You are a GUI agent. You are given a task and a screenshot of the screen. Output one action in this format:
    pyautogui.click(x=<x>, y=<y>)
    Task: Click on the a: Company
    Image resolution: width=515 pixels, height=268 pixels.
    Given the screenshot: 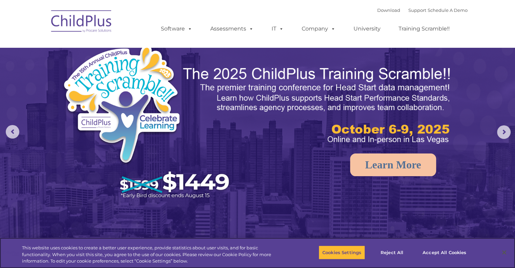 What is the action you would take?
    pyautogui.click(x=319, y=29)
    